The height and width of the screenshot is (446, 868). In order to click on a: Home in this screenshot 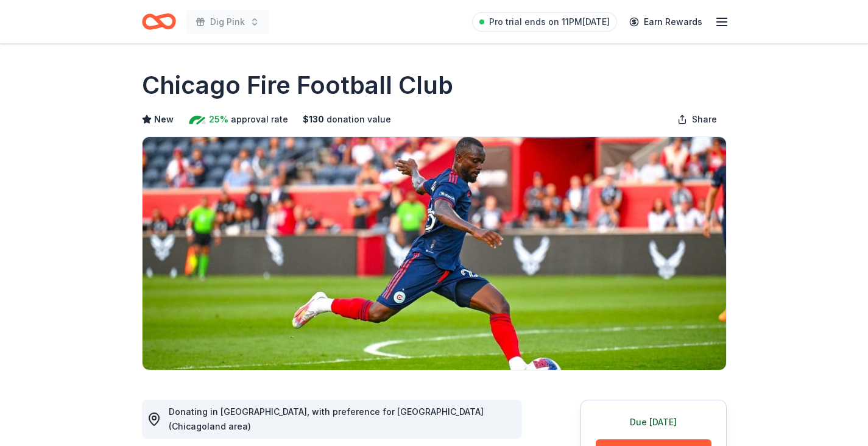, I will do `click(159, 21)`.